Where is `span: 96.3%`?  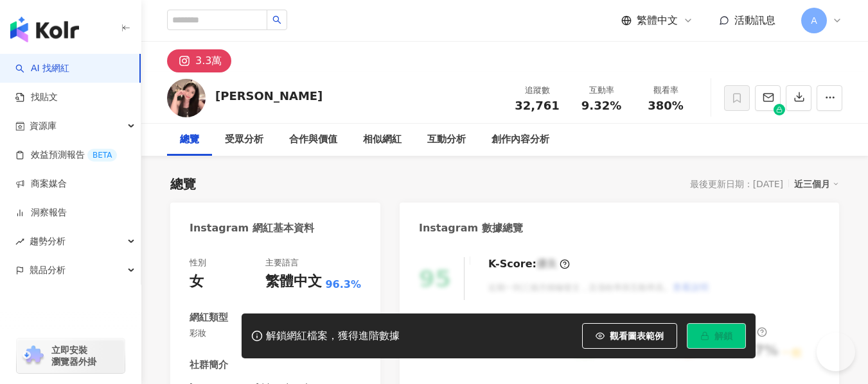 span: 96.3% is located at coordinates (343, 285).